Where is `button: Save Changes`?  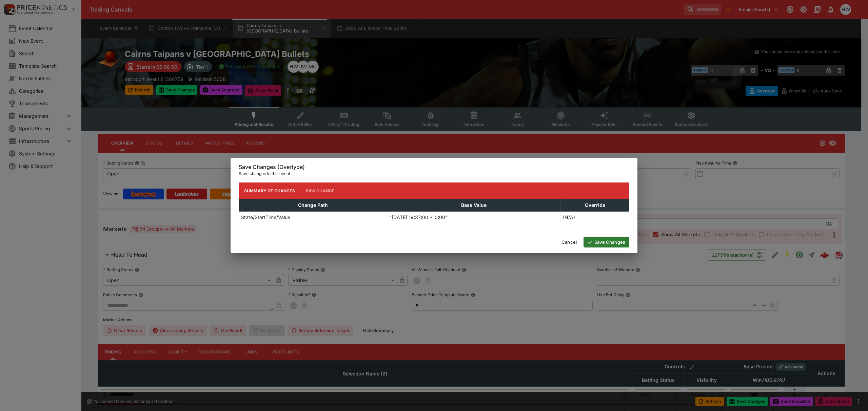
button: Save Changes is located at coordinates (606, 242).